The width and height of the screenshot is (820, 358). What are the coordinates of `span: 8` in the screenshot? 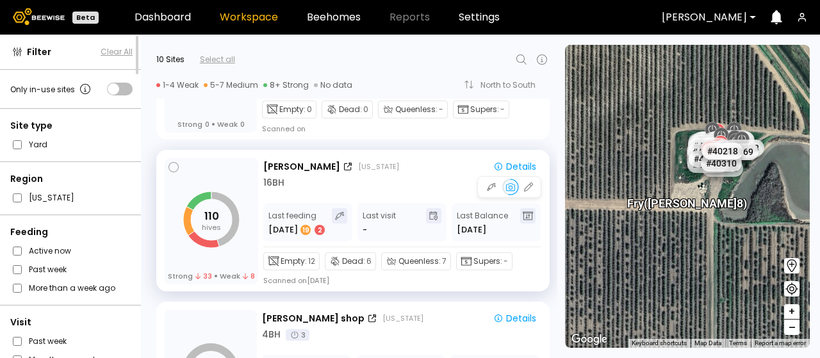 It's located at (248, 276).